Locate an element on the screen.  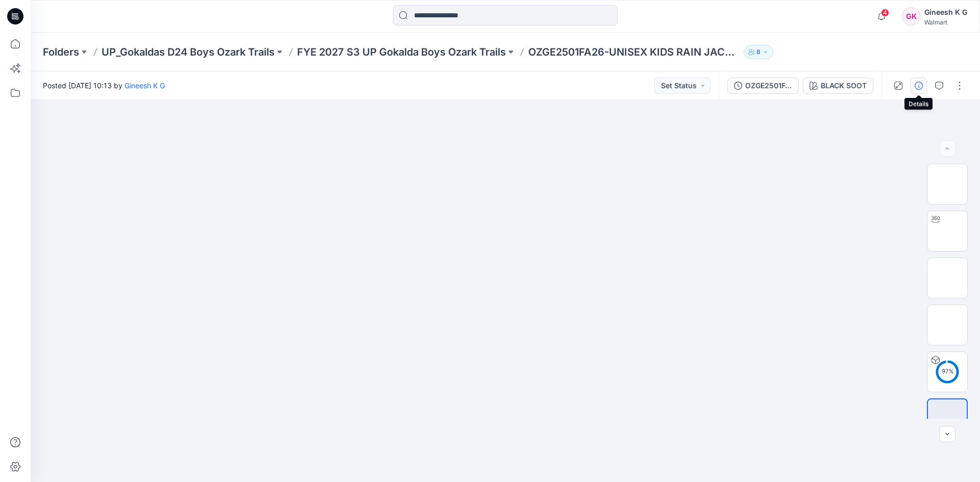
button: BLACK SOOT is located at coordinates (838, 86).